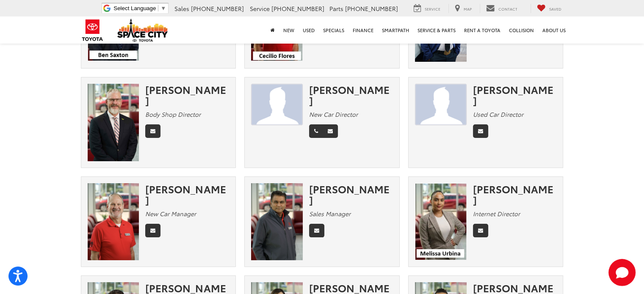 This screenshot has width=644, height=294. What do you see at coordinates (463, 8) in the screenshot?
I see `a: Map` at bounding box center [463, 8].